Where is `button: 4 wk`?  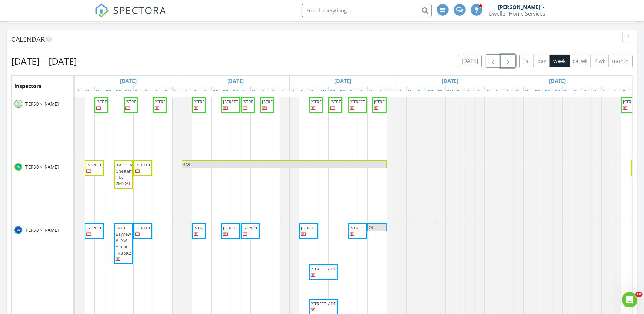
button: 4 wk is located at coordinates (600, 61).